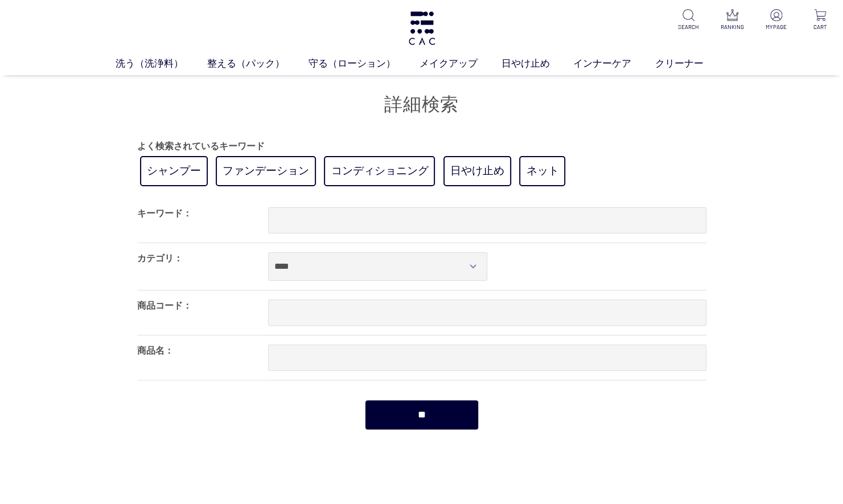 This screenshot has width=843, height=504. What do you see at coordinates (776, 27) in the screenshot?
I see `p: MYPAGE` at bounding box center [776, 27].